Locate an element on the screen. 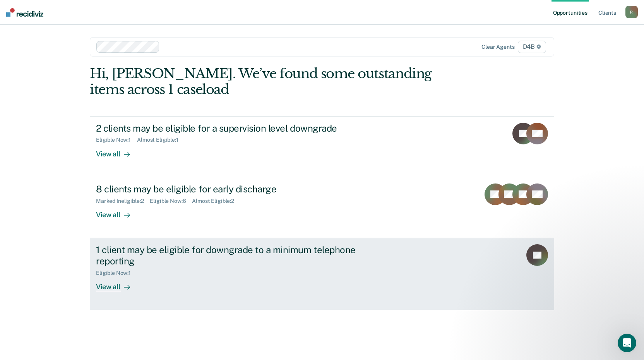 This screenshot has height=360, width=644. div: Almost Eligible : 1 is located at coordinates (161, 140).